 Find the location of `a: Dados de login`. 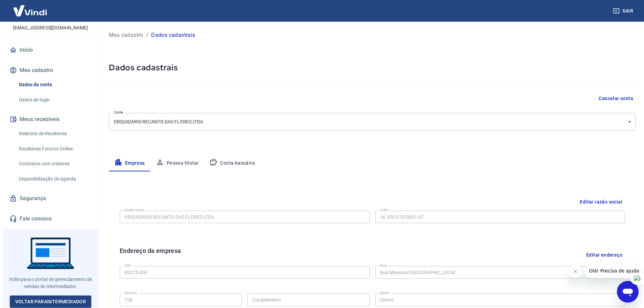

a: Dados de login is located at coordinates (55, 100).